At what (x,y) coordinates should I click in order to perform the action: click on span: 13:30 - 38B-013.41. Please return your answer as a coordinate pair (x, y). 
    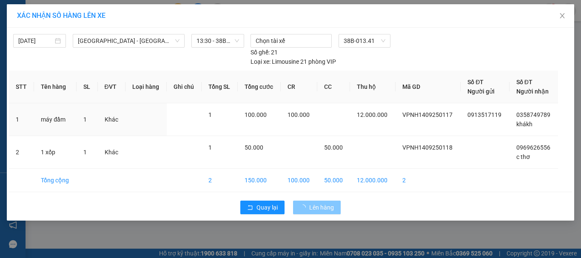
    Looking at the image, I should click on (218, 41).